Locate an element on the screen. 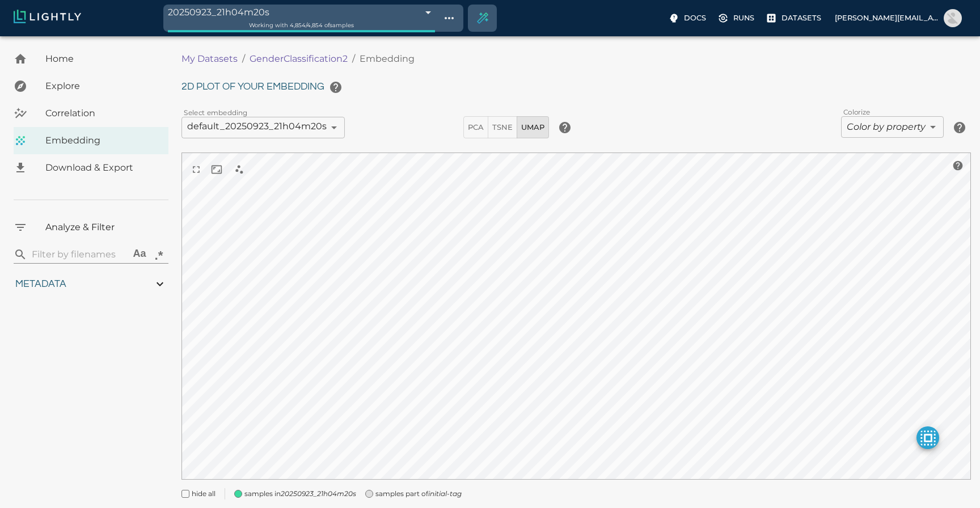 This screenshot has height=508, width=980. span: Home is located at coordinates (102, 59).